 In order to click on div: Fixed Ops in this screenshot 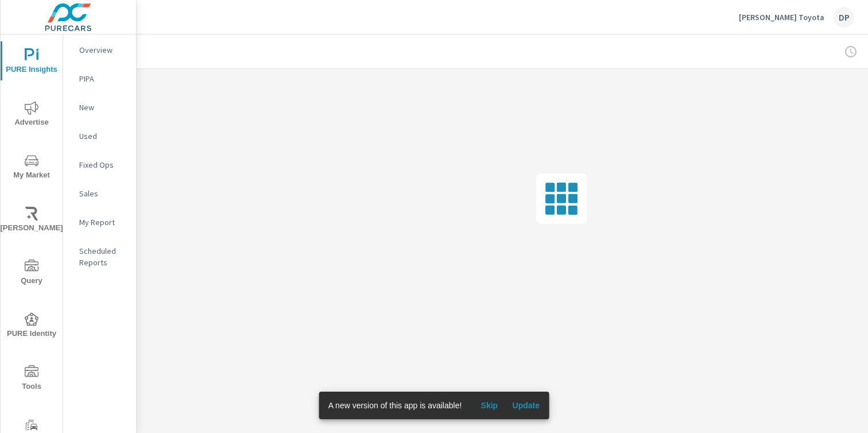, I will do `click(99, 164)`.